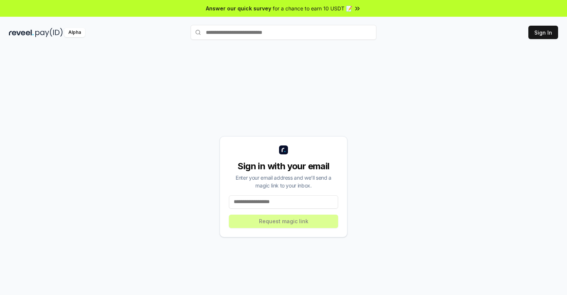  I want to click on img: reveel_dark, so click(21, 32).